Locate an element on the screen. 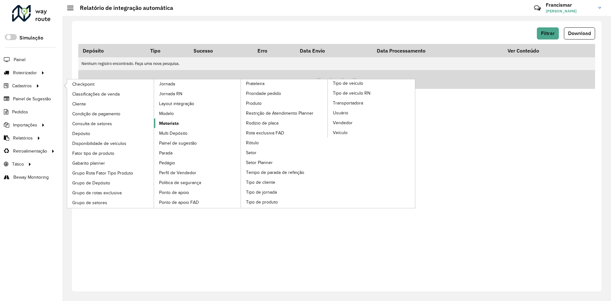 The height and width of the screenshot is (301, 611). span: Multi Depósito is located at coordinates (173, 133).